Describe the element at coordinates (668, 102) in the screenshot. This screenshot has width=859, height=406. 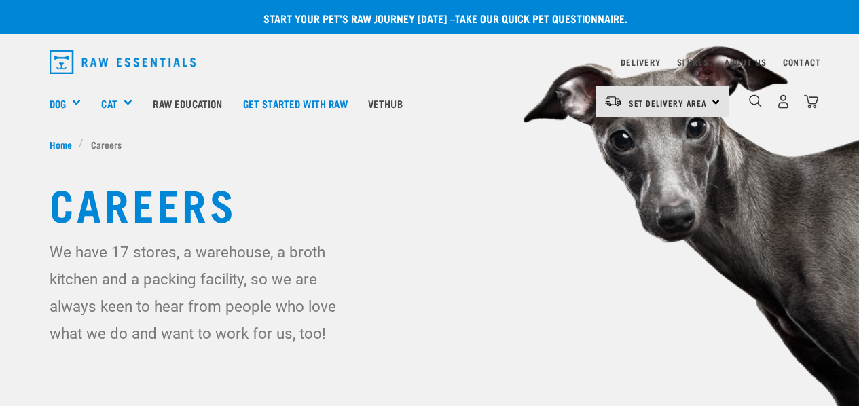
I see `span: Set Delivery Area` at that location.